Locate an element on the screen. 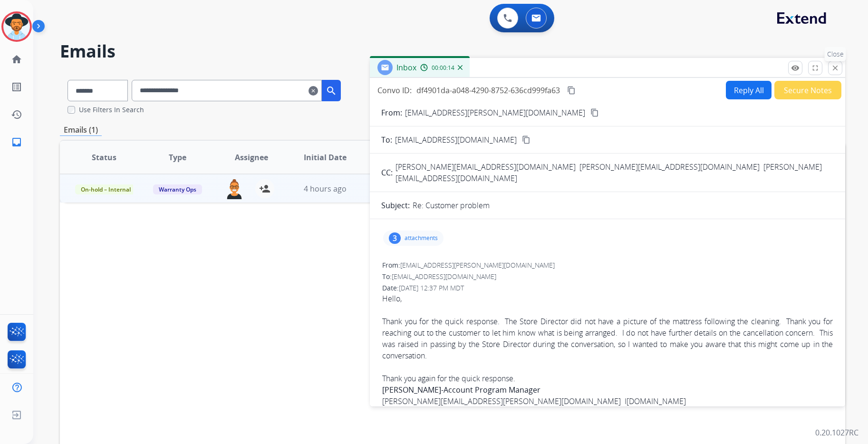 This screenshot has height=444, width=868. span: Initial Date is located at coordinates (325, 157).